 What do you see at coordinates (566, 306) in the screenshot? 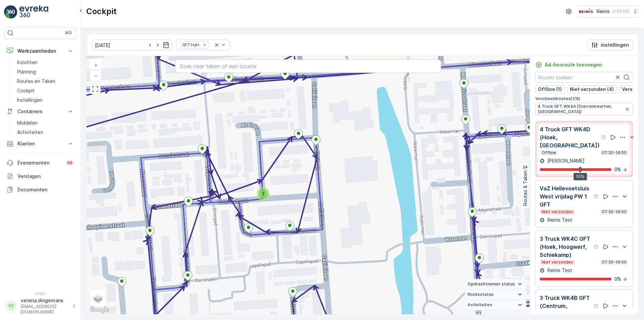
I see `p: 3 Truck WK4B GFT (Centrum, Sterrenkwartier)` at bounding box center [566, 306].